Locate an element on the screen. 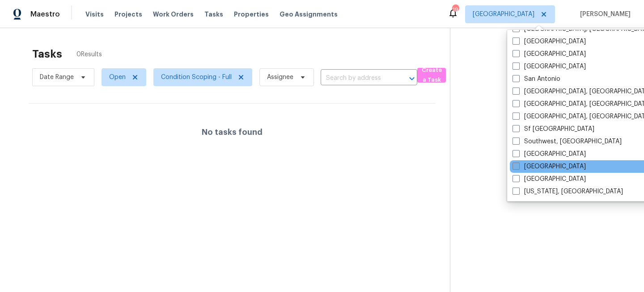 The width and height of the screenshot is (644, 292). span: Maestro is located at coordinates (45, 14).